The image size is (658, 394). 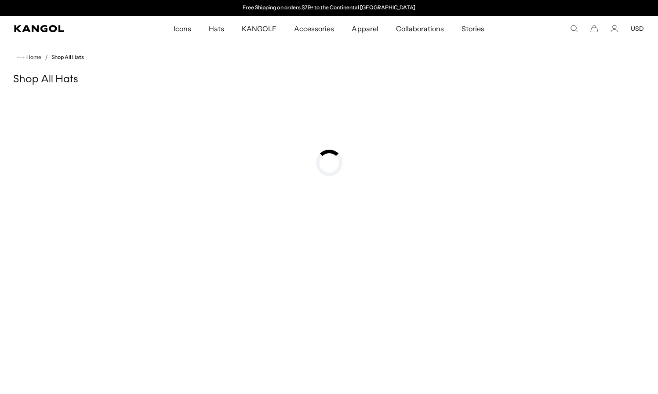 I want to click on summary: Search here, so click(x=574, y=29).